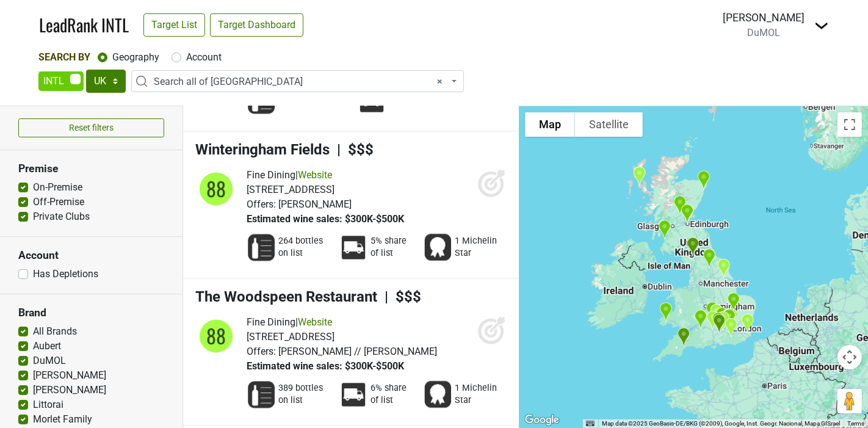  I want to click on div: Cliveden House, so click(722, 317).